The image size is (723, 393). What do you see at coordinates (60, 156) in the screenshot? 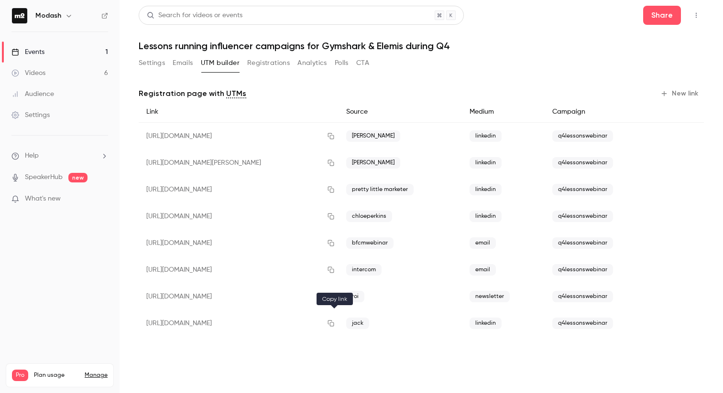
I see `li: help-dropdown-opener` at bounding box center [60, 156].